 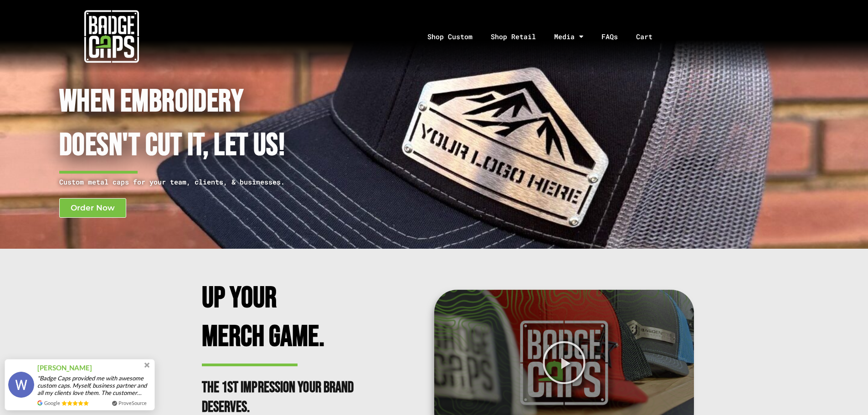 What do you see at coordinates (21, 384) in the screenshot?
I see `img: provesource social proof notification image` at bounding box center [21, 384].